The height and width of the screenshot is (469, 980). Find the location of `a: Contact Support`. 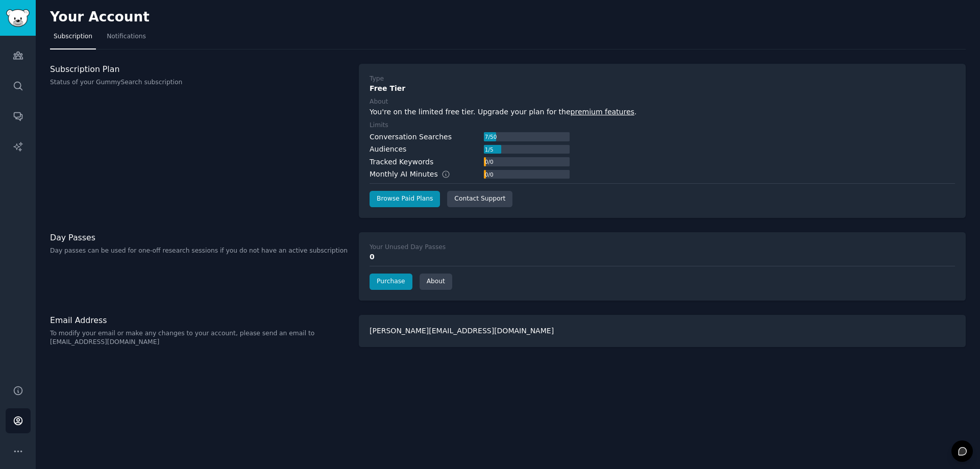

a: Contact Support is located at coordinates (479, 199).